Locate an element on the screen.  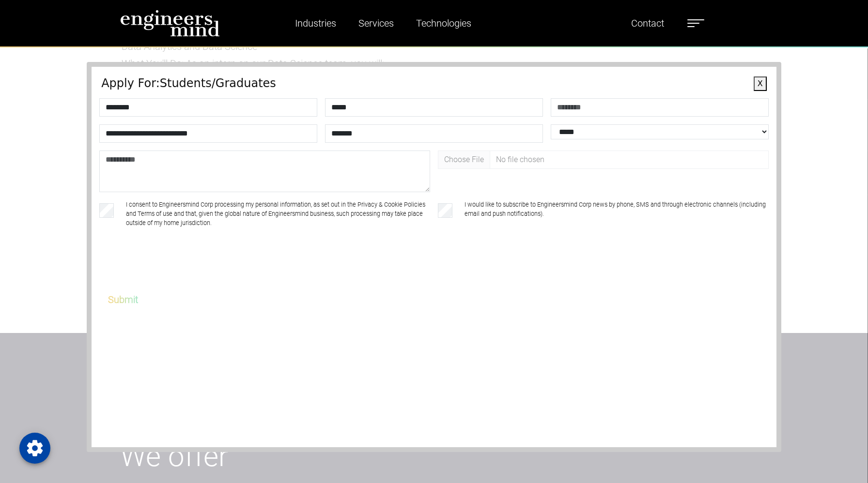
a: Services is located at coordinates (376, 23).